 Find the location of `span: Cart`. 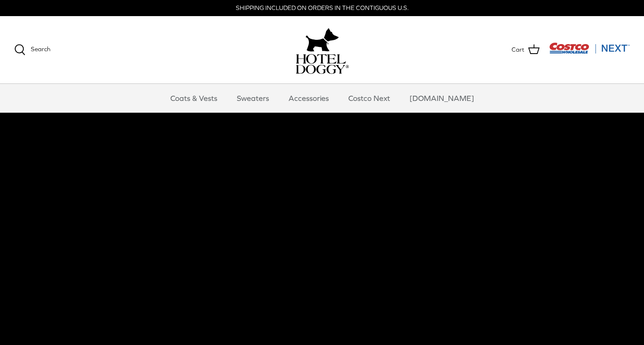

span: Cart is located at coordinates (518, 50).